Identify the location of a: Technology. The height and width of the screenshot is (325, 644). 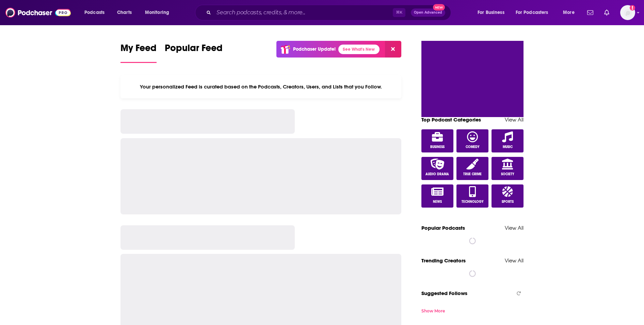
(473, 197).